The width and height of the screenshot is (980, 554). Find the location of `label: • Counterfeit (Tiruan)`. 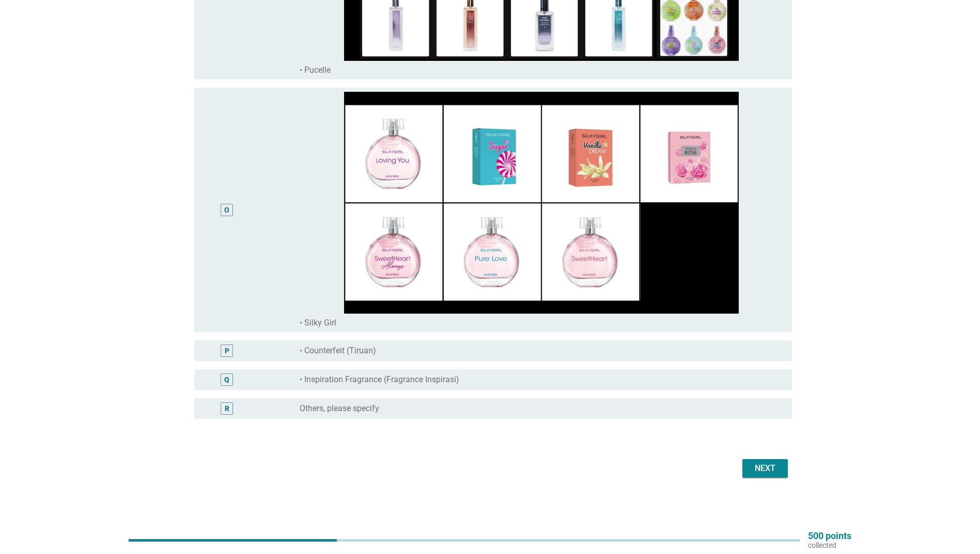

label: • Counterfeit (Tiruan) is located at coordinates (338, 351).